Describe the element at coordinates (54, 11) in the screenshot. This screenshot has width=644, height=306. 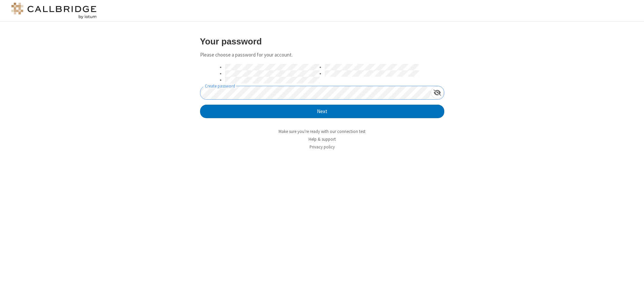
I see `img: logo@2x.png` at that location.